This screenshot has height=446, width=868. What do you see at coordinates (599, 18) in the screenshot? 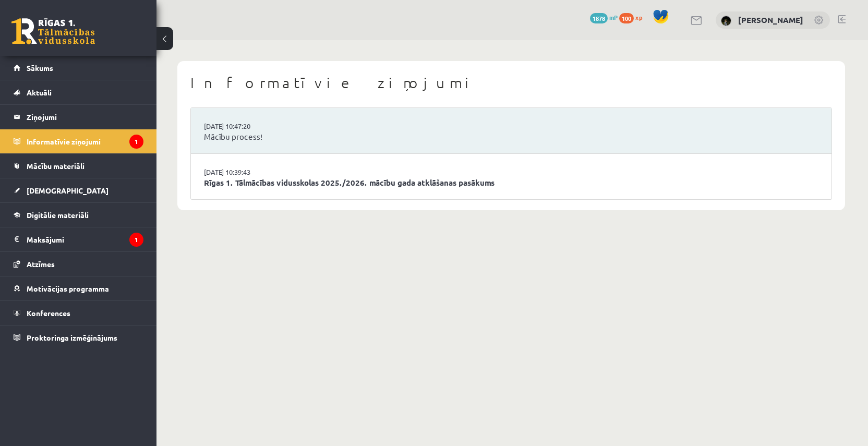
I see `span: 1878` at bounding box center [599, 18].